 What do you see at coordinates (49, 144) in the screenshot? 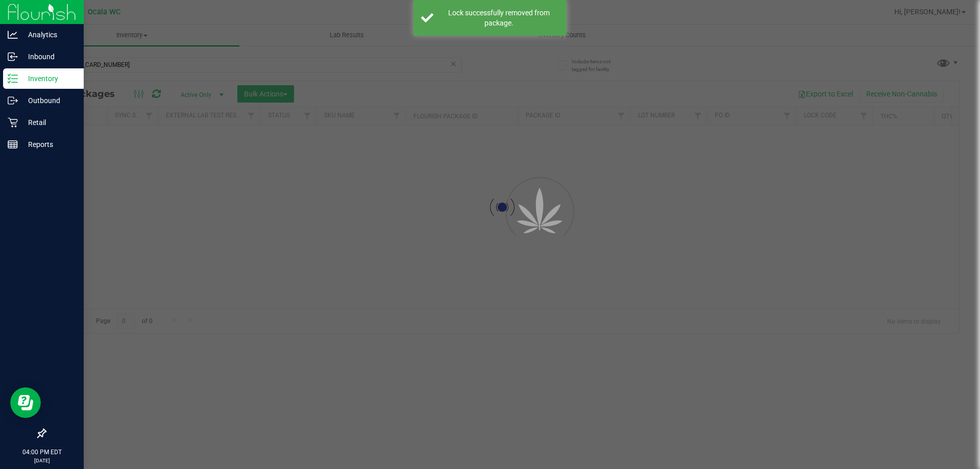
I see `p: Reports` at bounding box center [49, 144].